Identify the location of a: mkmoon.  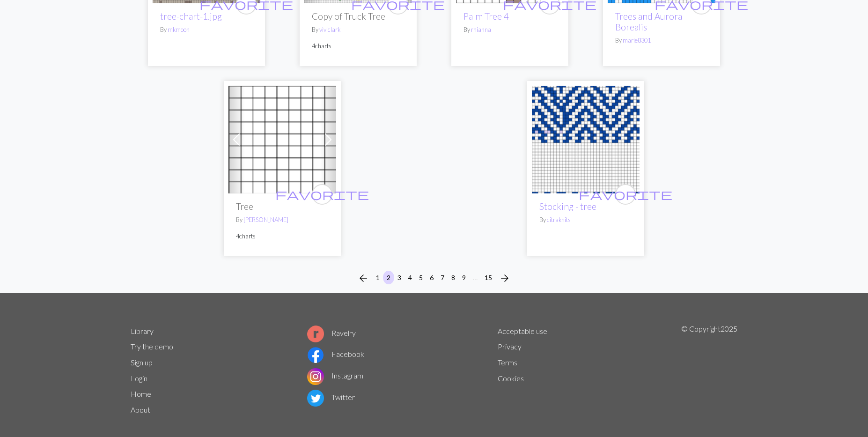
(178, 29).